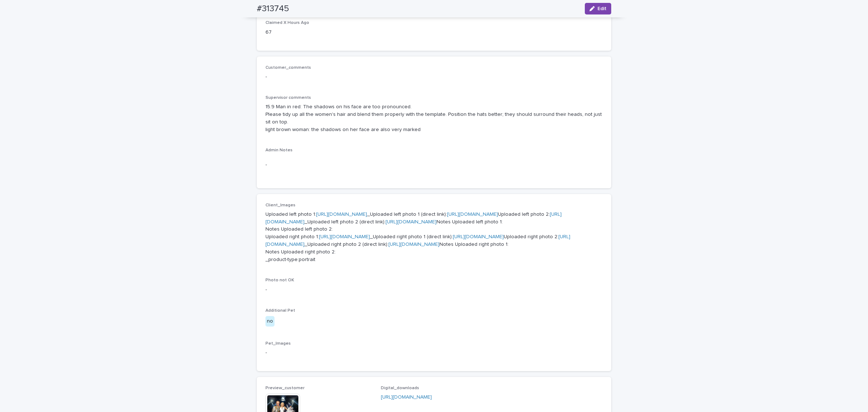 The height and width of the screenshot is (412, 868). Describe the element at coordinates (287, 23) in the screenshot. I see `span: Claimed X Hours Ago` at that location.